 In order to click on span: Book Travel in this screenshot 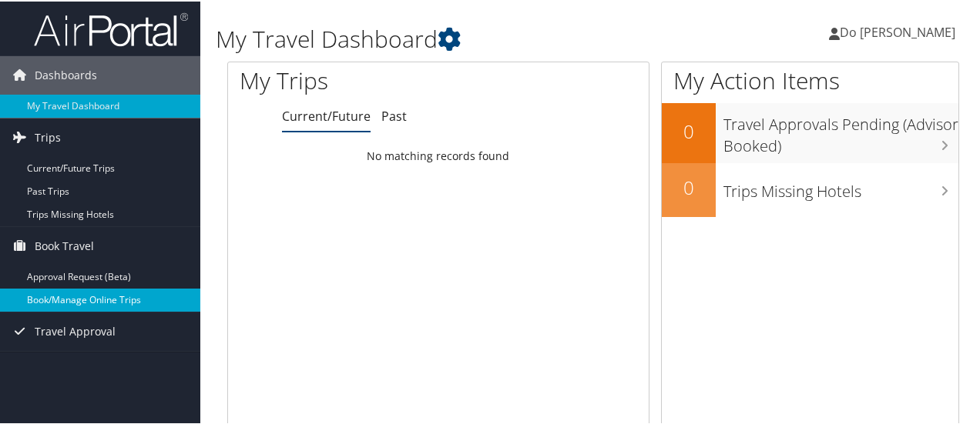, I will do `click(64, 245)`.